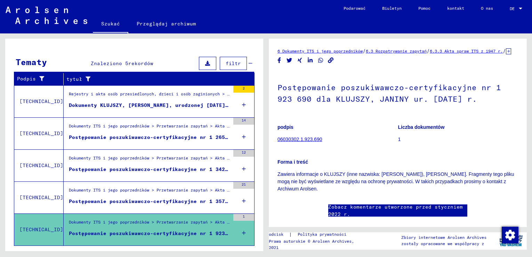  What do you see at coordinates (320, 51) in the screenshot?
I see `font: 6 Dokumenty ITS i jego poprzedników` at bounding box center [320, 51].